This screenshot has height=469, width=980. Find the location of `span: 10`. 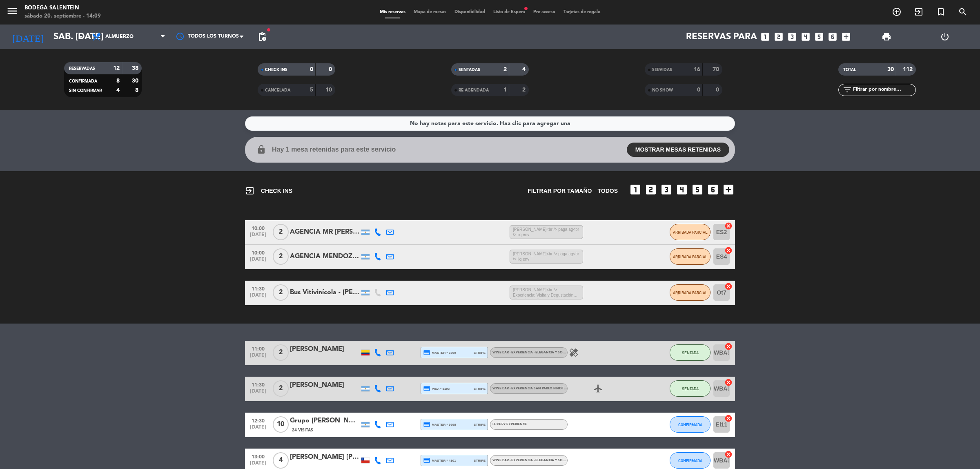

span: 10 is located at coordinates (281, 424).